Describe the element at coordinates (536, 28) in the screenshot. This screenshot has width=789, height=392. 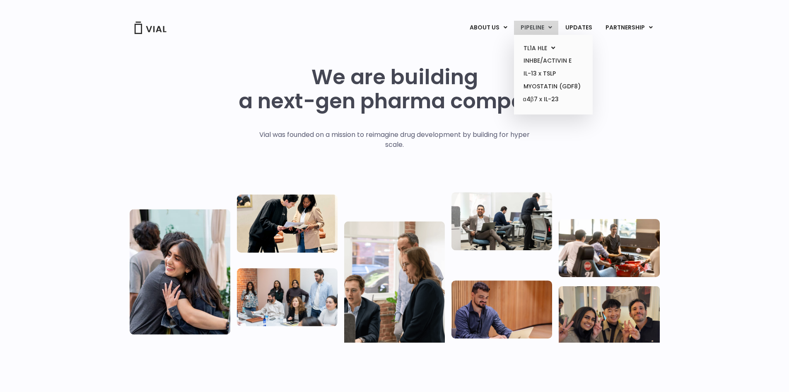
I see `a: PIPELINEMenu Toggle` at that location.